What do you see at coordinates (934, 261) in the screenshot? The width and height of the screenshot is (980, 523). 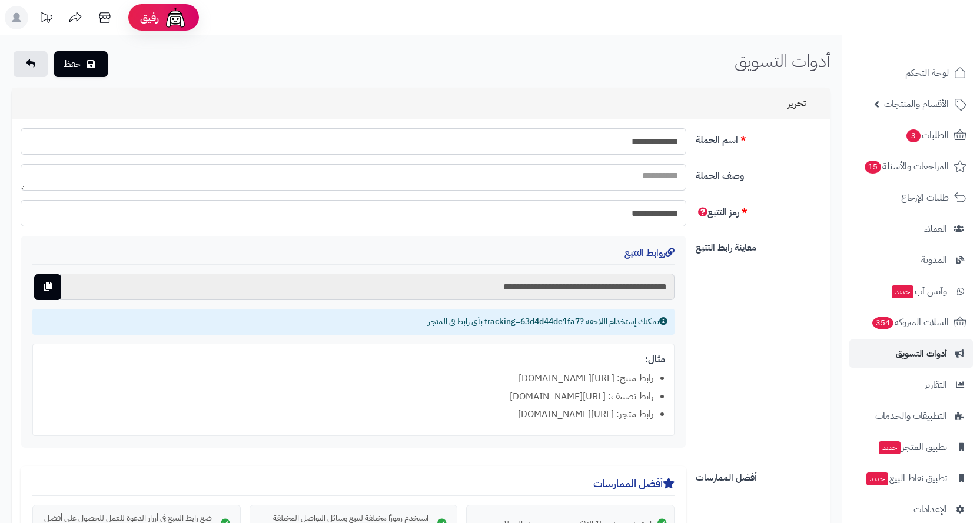 I see `span: المدونة` at bounding box center [934, 261].